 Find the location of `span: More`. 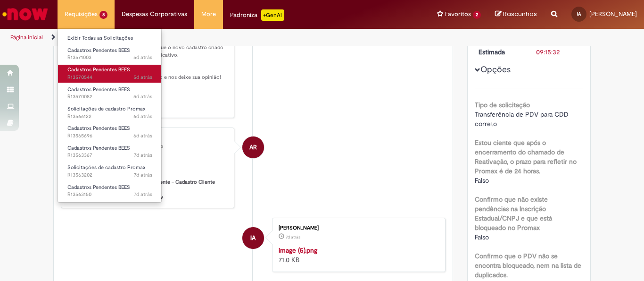

span: More is located at coordinates (209, 14).